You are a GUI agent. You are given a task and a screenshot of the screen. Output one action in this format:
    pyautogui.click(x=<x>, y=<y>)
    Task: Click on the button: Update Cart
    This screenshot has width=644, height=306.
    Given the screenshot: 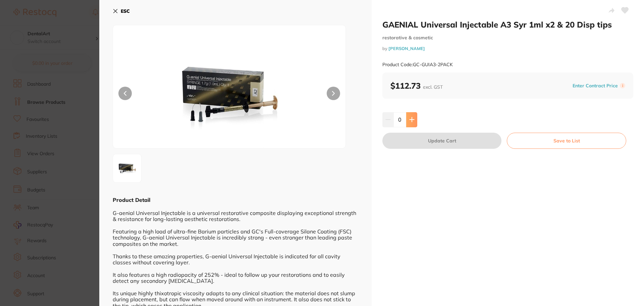 What is the action you would take?
    pyautogui.click(x=442, y=141)
    